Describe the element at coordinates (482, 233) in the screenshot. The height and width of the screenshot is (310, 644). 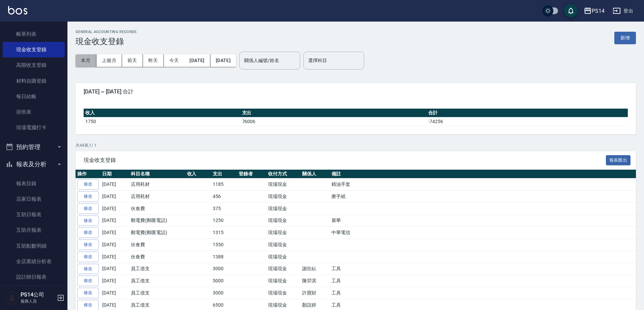
I see `td: 中華電信` at that location.